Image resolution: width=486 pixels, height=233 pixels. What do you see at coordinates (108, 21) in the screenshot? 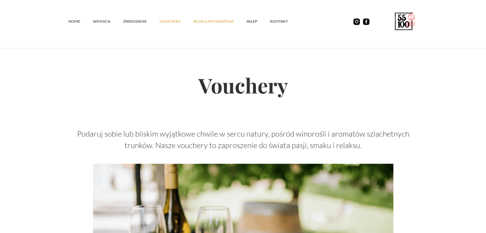
I see `a: winnica` at bounding box center [108, 21].